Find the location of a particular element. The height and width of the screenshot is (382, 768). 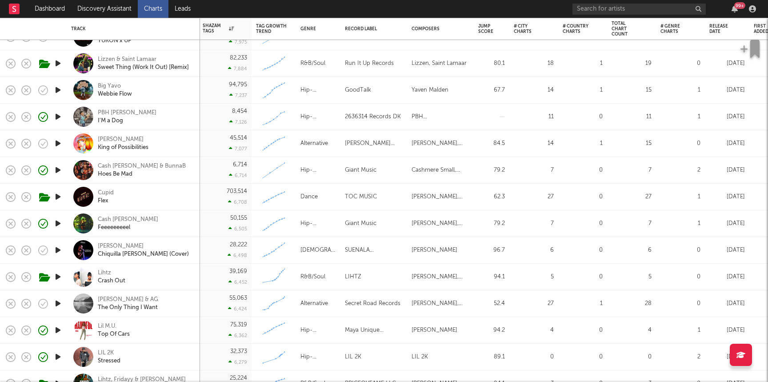

div: 79.2 is located at coordinates (491, 223).